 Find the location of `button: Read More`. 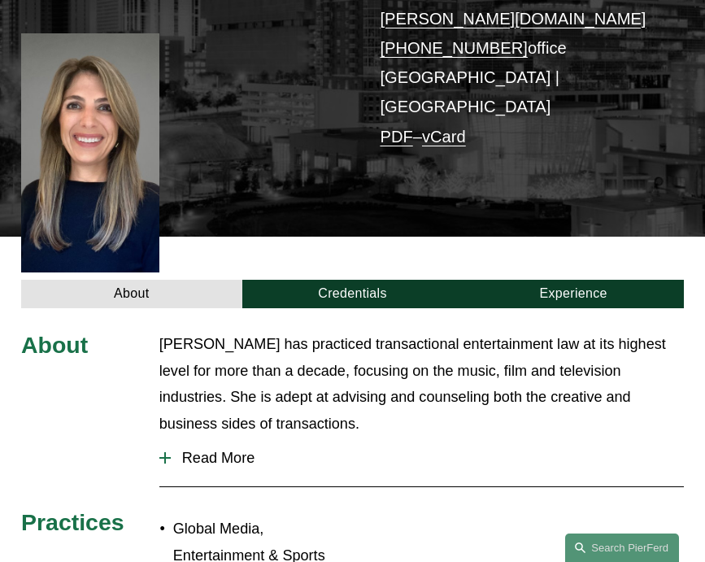

button: Read More is located at coordinates (421, 458).